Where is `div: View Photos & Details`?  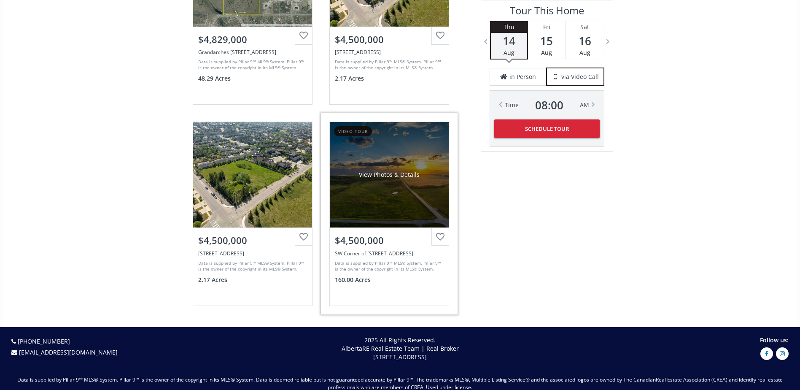
div: View Photos & Details is located at coordinates (389, 175).